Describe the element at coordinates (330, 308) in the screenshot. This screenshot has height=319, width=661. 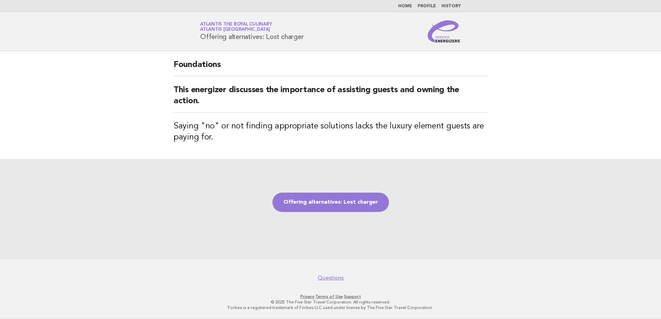
I see `p: Forbes is a registered trademark of Forbes LLC used under license by The Five Star Travel Corpora...` at that location.